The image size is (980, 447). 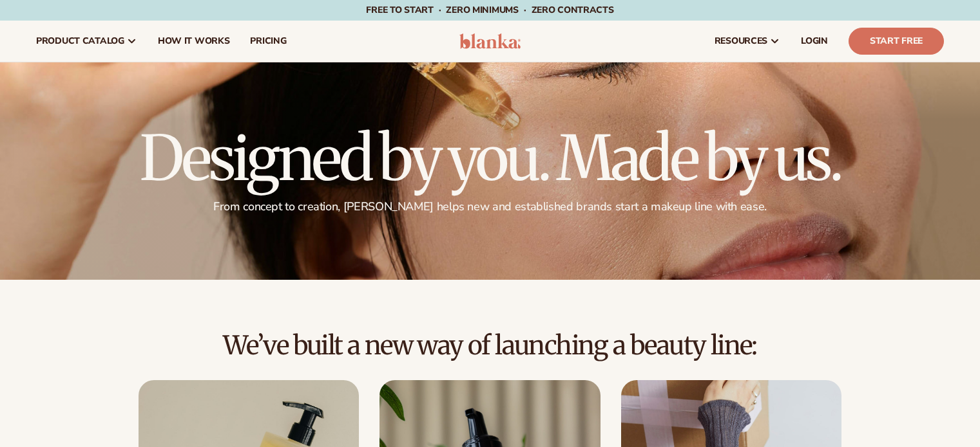 What do you see at coordinates (740, 41) in the screenshot?
I see `span: resources` at bounding box center [740, 41].